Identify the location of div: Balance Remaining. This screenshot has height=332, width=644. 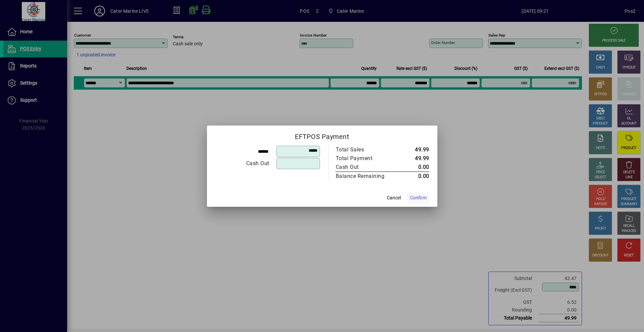
(364, 176).